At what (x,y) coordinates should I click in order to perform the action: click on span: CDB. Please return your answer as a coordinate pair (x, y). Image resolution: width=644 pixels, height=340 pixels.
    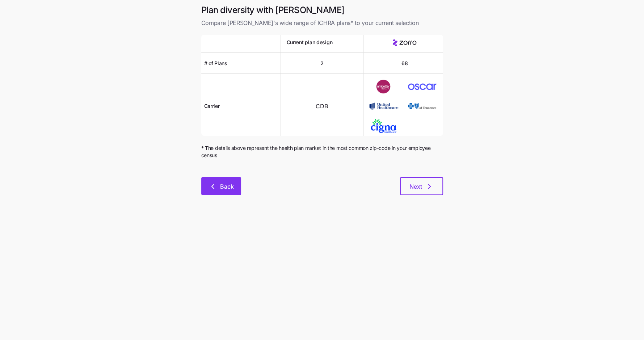
    Looking at the image, I should click on (322, 106).